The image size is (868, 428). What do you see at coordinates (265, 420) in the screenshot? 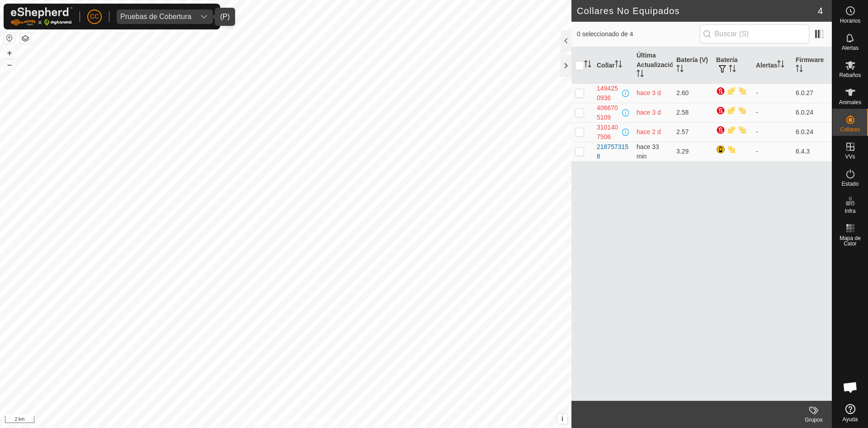
I see `a: Política de Privacidad` at bounding box center [265, 420].